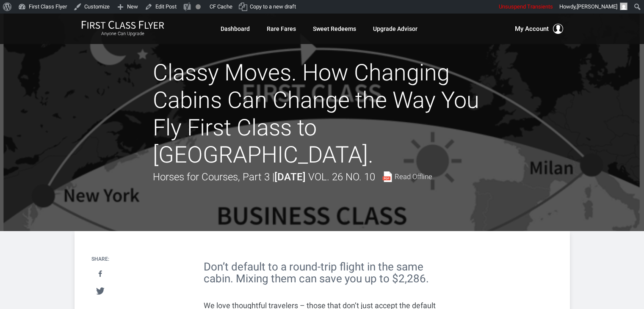 This screenshot has height=309, width=644. I want to click on a: First Class FlyerAnyone Can Upgrade, so click(123, 29).